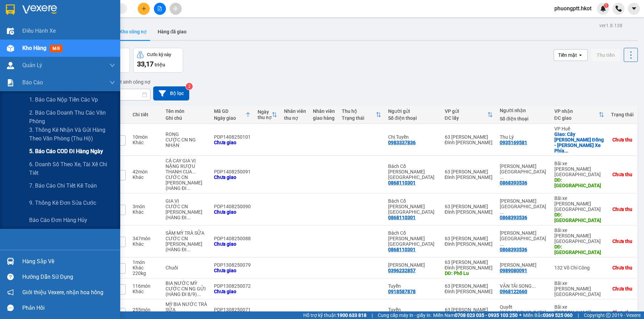  What do you see at coordinates (358, 118) in the screenshot?
I see `div: Trạng thái` at bounding box center [358, 118].